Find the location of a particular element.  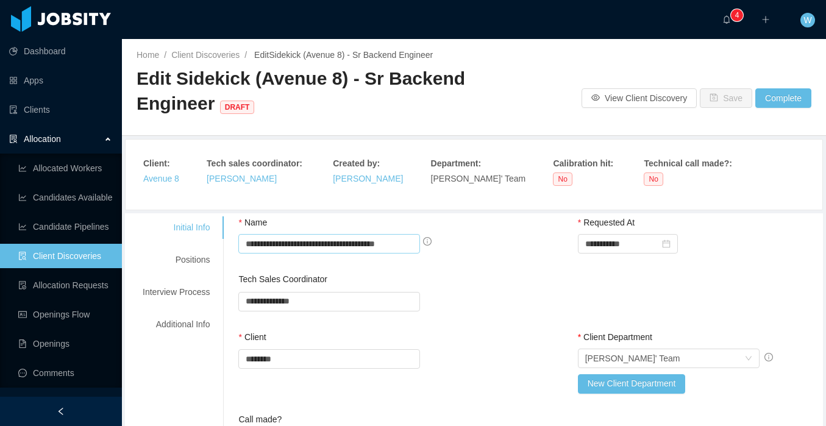

button: New Client Department is located at coordinates (632, 384).